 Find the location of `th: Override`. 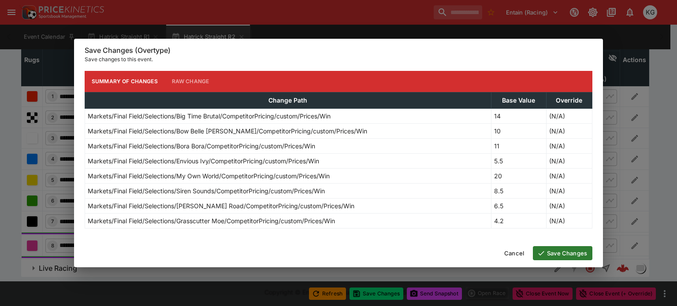

th: Override is located at coordinates (569, 100).